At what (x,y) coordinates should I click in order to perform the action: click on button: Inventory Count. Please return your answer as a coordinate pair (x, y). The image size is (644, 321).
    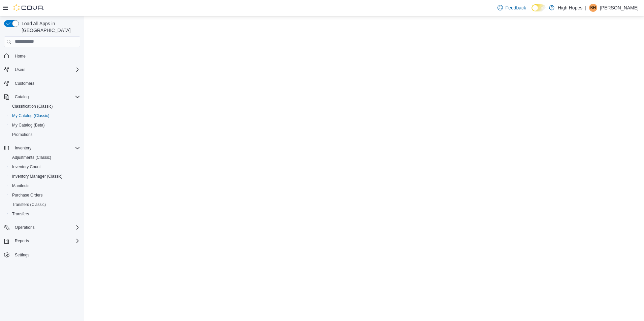
    Looking at the image, I should click on (45, 167).